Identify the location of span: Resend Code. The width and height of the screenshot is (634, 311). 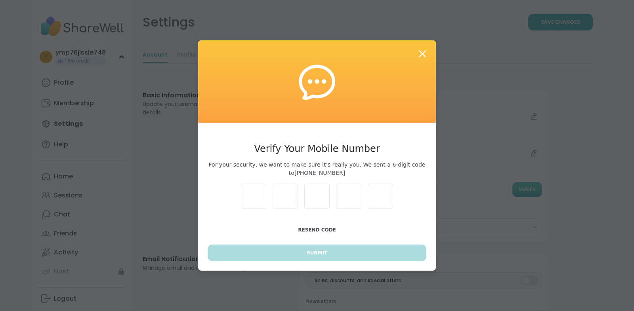
(317, 230).